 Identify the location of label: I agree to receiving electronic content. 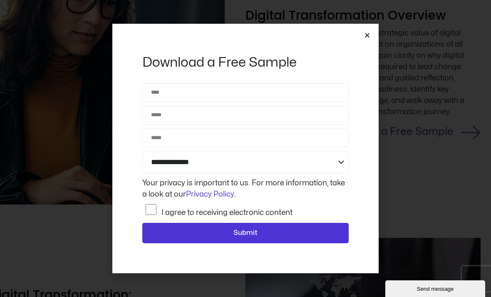
(227, 212).